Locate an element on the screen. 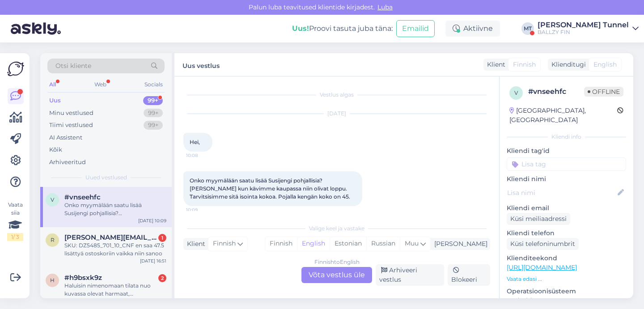 The width and height of the screenshot is (644, 309). span: Luba is located at coordinates (385, 7).